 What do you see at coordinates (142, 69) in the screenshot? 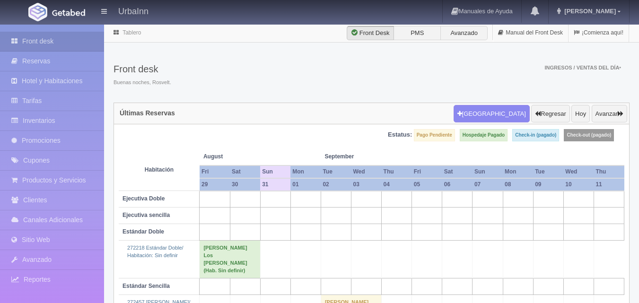
I see `h3: Front desk` at bounding box center [142, 69].